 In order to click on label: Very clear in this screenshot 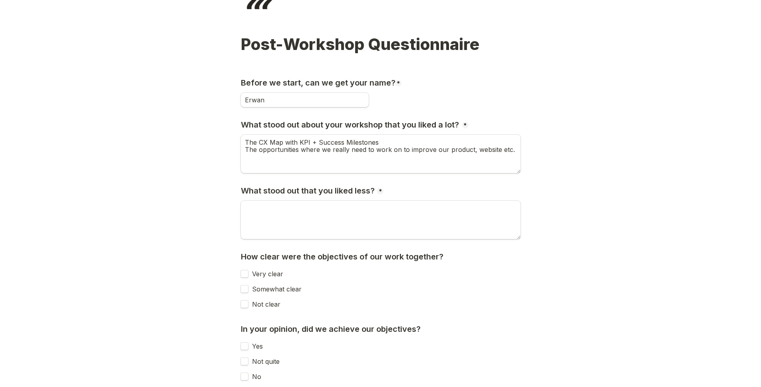, I will do `click(266, 274)`.